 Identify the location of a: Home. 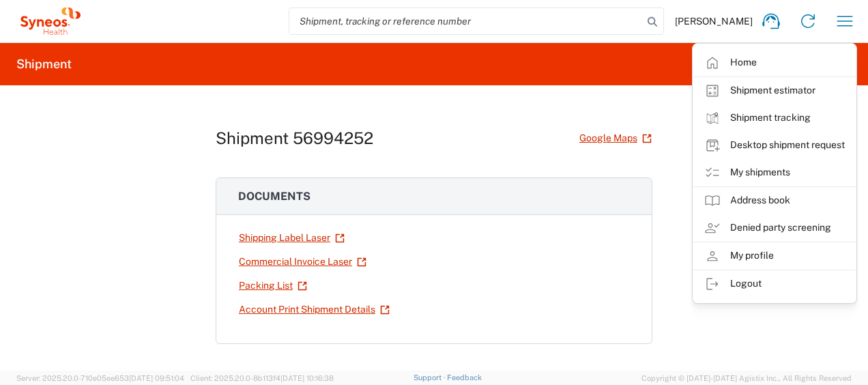
(775, 62).